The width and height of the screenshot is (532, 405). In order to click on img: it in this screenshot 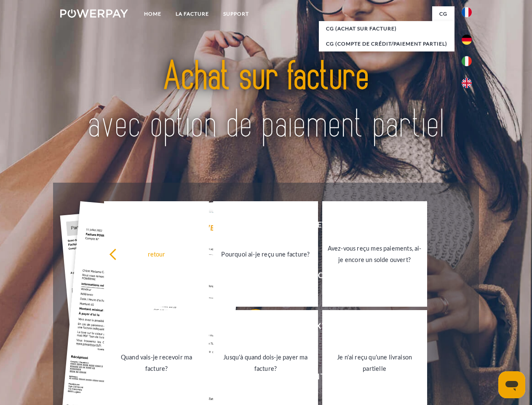, I will do `click(467, 61)`.